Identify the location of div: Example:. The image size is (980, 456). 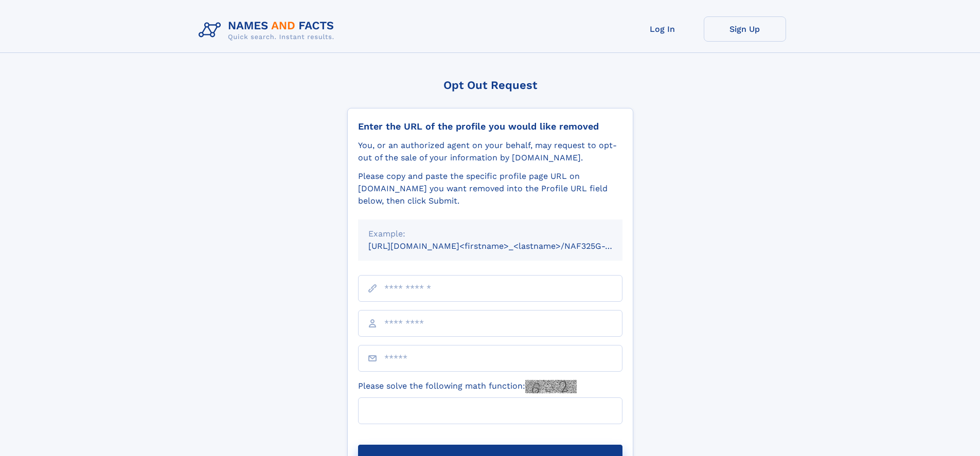
(490, 234).